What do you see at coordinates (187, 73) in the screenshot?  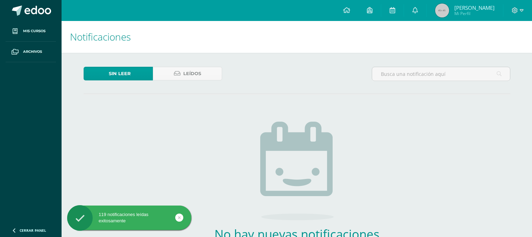 I see `a: Leídos` at bounding box center [187, 73].